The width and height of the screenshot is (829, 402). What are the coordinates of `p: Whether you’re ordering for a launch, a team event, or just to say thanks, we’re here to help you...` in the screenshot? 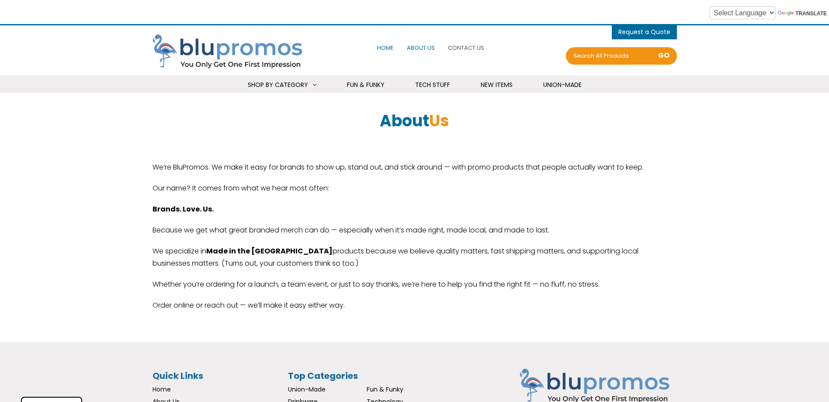 It's located at (414, 284).